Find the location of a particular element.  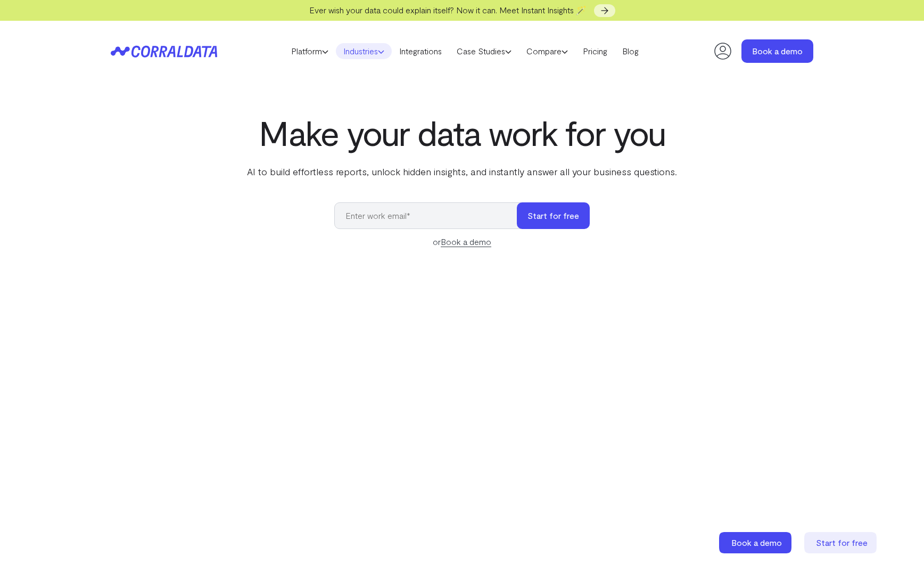

a: Start for free is located at coordinates (842, 543).